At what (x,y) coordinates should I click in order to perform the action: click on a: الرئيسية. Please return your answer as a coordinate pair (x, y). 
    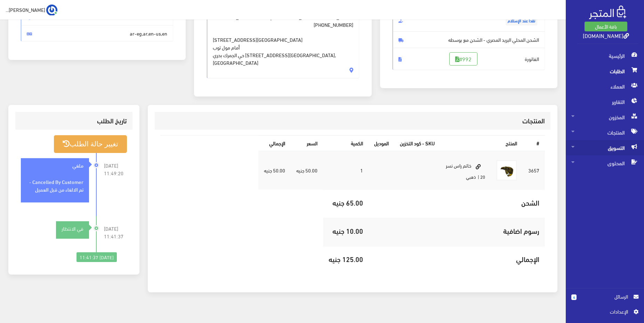
    Looking at the image, I should click on (605, 56).